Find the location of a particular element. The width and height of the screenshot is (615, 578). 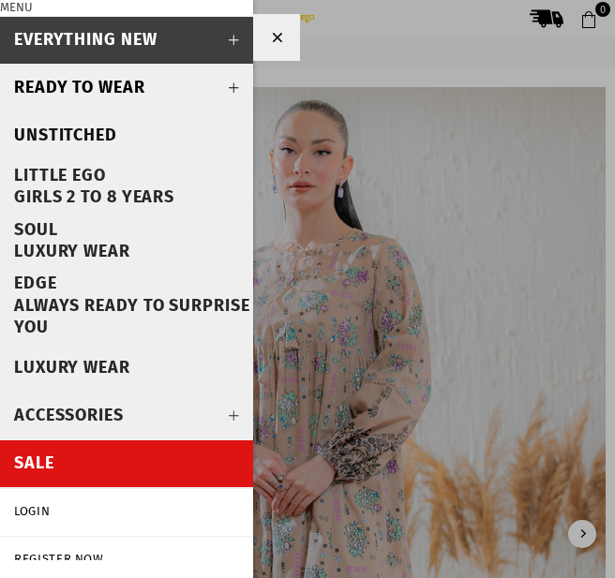

p: LUXURY WEAR is located at coordinates (72, 251).